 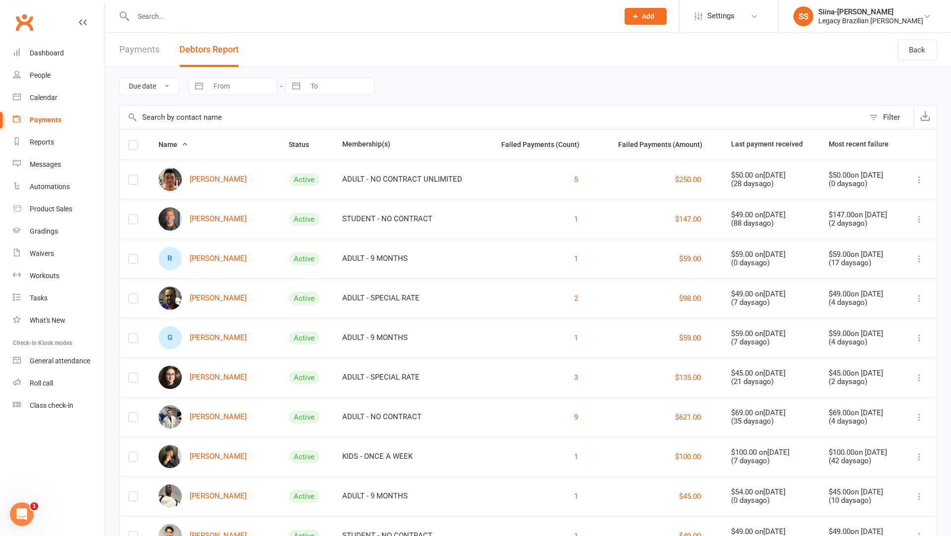 I want to click on div: Waivers, so click(x=42, y=254).